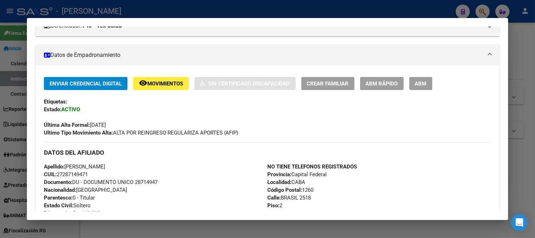 This screenshot has width=535, height=238. Describe the element at coordinates (78, 133) in the screenshot. I see `strong: Ultimo Tipo Movimiento Alta:` at that location.